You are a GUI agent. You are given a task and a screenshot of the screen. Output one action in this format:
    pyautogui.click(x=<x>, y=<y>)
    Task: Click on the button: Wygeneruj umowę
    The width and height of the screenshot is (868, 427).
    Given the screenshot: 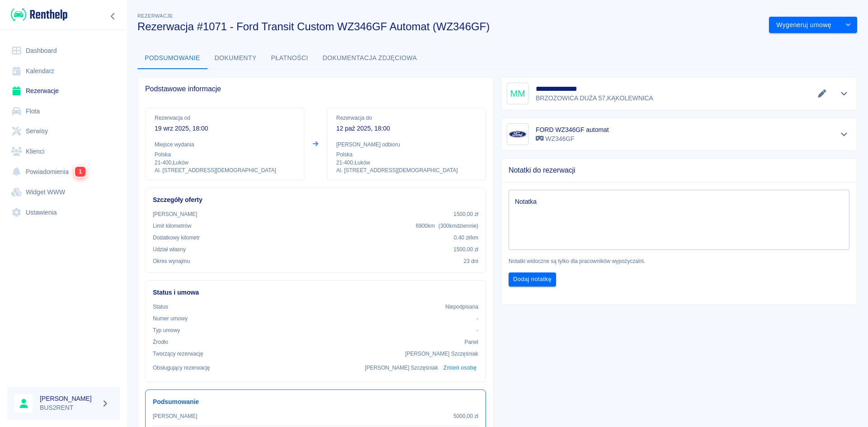 What is the action you would take?
    pyautogui.click(x=804, y=25)
    